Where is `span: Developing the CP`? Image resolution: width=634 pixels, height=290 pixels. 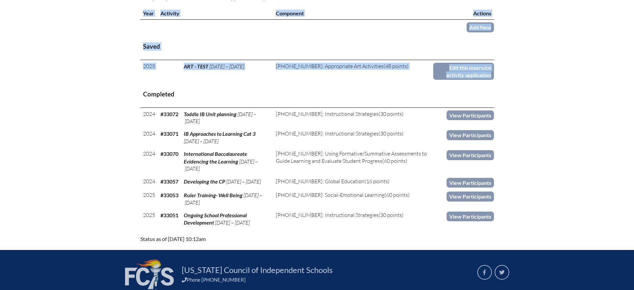 span: Developing the CP is located at coordinates (204, 181).